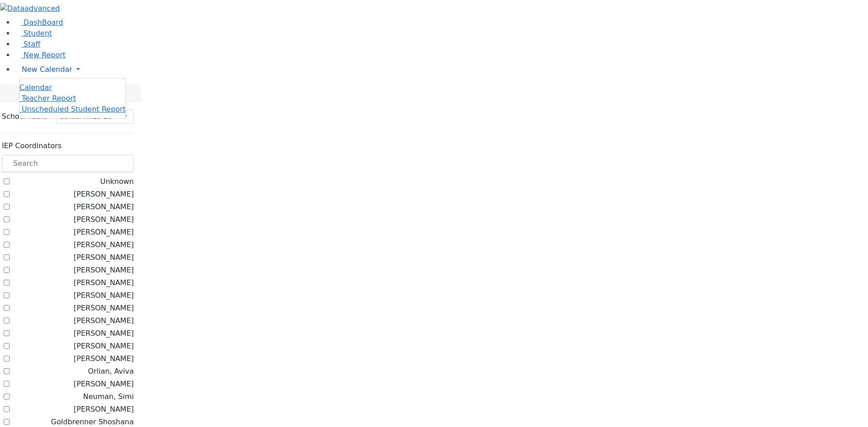 The image size is (868, 427). I want to click on label: Neuman, Simi, so click(108, 397).